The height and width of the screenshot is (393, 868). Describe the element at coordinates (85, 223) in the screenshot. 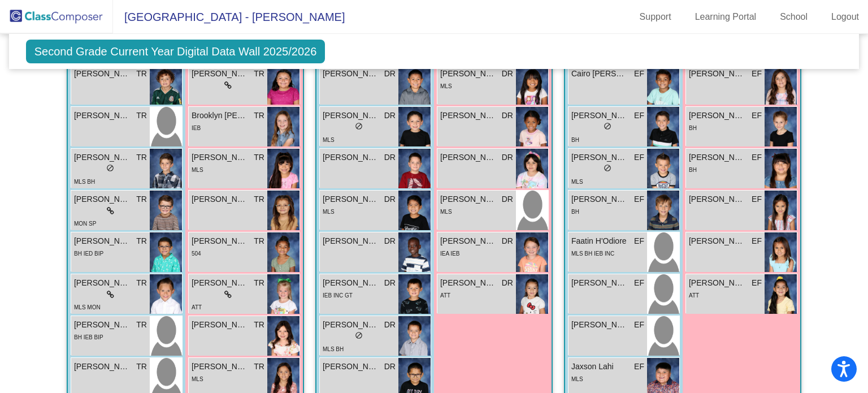

I see `span: MON SP` at that location.